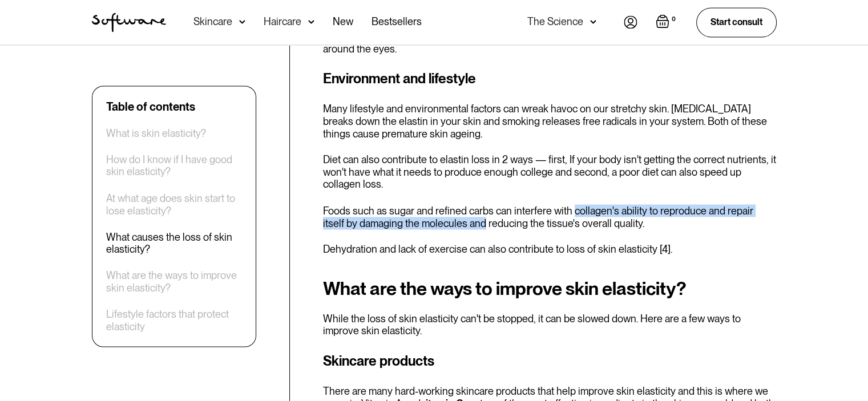 Image resolution: width=868 pixels, height=401 pixels. Describe the element at coordinates (213, 22) in the screenshot. I see `div: Skincare` at that location.